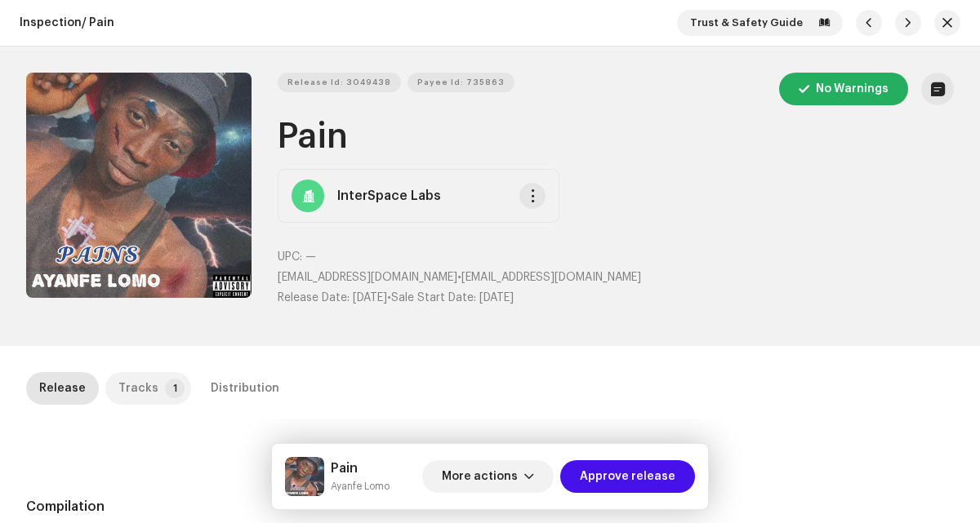 This screenshot has height=523, width=980. I want to click on span: Sale Start Date:, so click(434, 298).